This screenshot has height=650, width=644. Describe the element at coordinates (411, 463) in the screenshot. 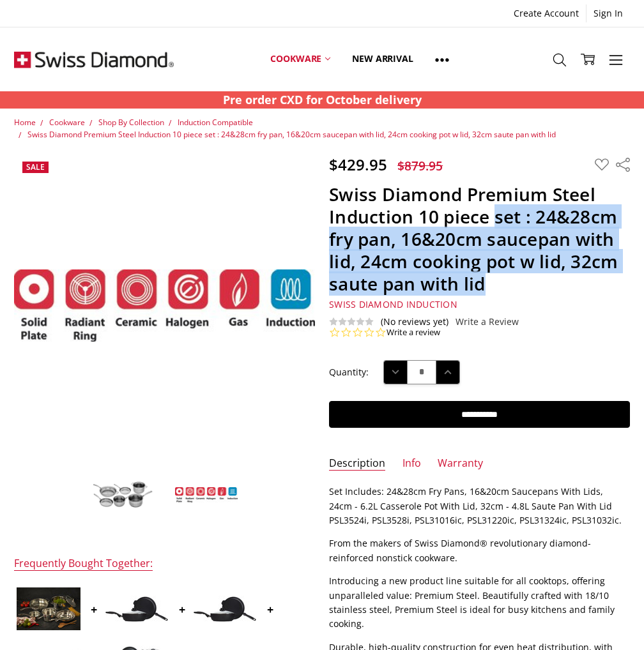

I see `a: Info` at that location.